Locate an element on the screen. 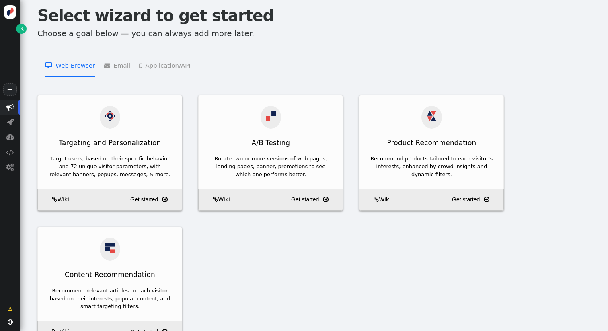 This screenshot has height=331, width=608. div: Content Recommendation is located at coordinates (110, 275).